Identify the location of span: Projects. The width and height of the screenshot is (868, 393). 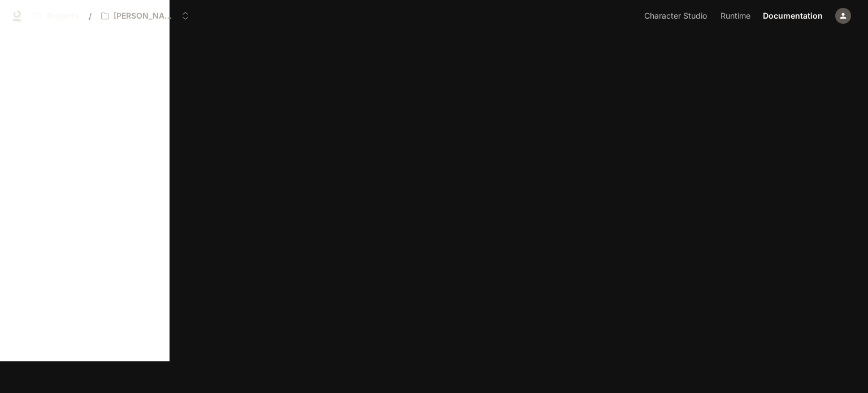
(63, 16).